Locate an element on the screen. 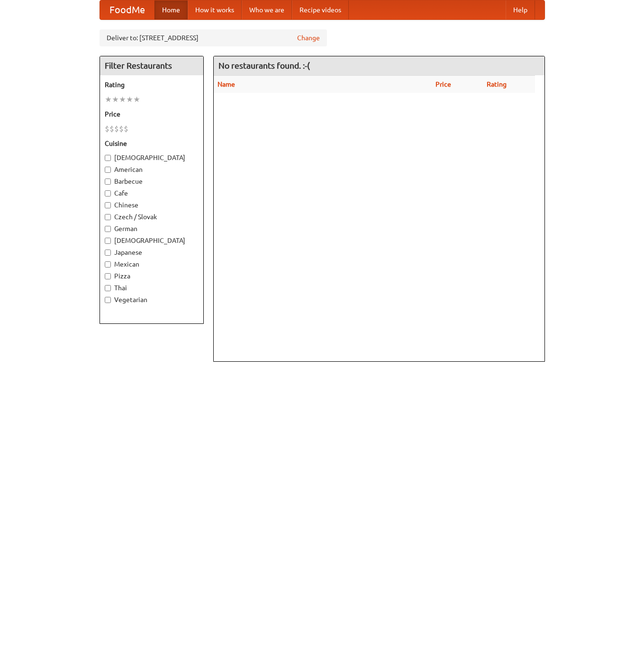 Image resolution: width=644 pixels, height=670 pixels. label: German is located at coordinates (151, 229).